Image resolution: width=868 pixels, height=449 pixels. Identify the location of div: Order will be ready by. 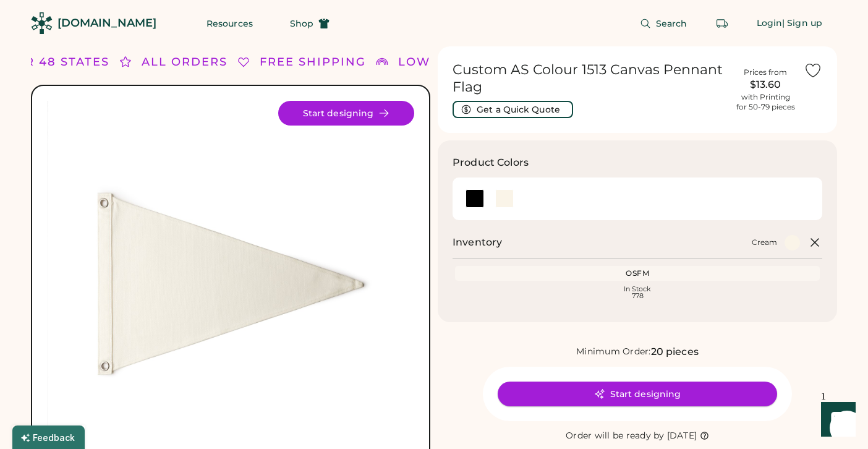
(615, 436).